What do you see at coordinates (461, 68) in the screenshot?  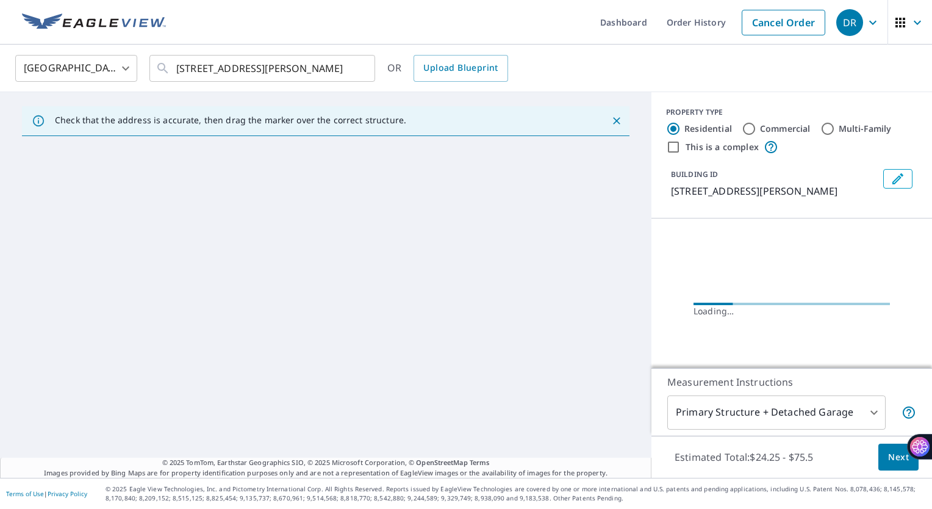 I see `span: Upload Blueprint` at bounding box center [461, 68].